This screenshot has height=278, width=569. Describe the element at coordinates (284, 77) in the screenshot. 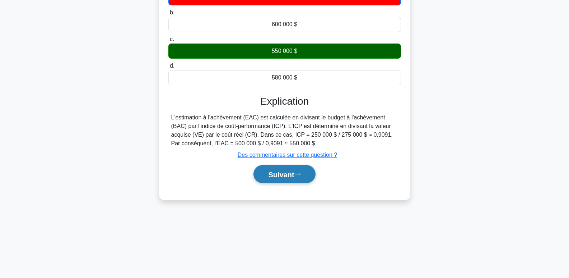

I see `font: 580 000 $` at that location.